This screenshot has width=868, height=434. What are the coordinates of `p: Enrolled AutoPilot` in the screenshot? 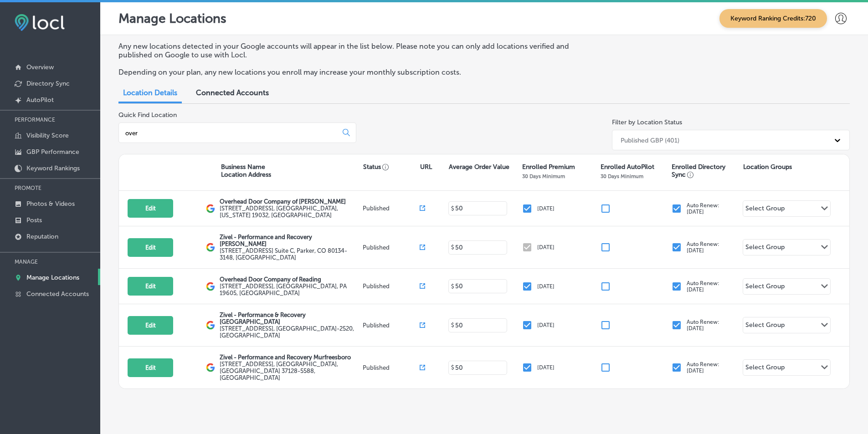 It's located at (627, 167).